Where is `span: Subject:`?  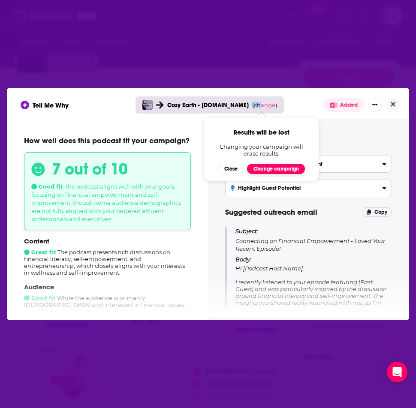 span: Subject: is located at coordinates (247, 231).